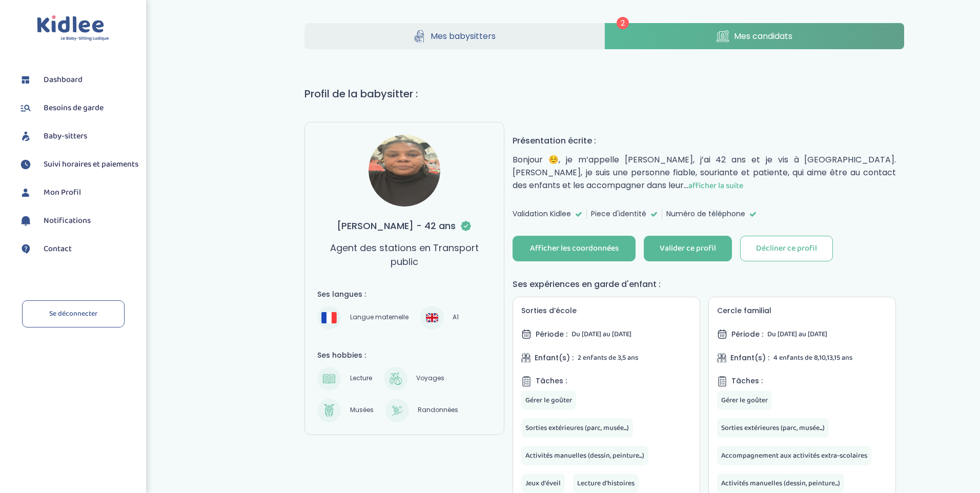 This screenshot has height=493, width=980. Describe the element at coordinates (73, 28) in the screenshot. I see `img: logo.svg` at that location.